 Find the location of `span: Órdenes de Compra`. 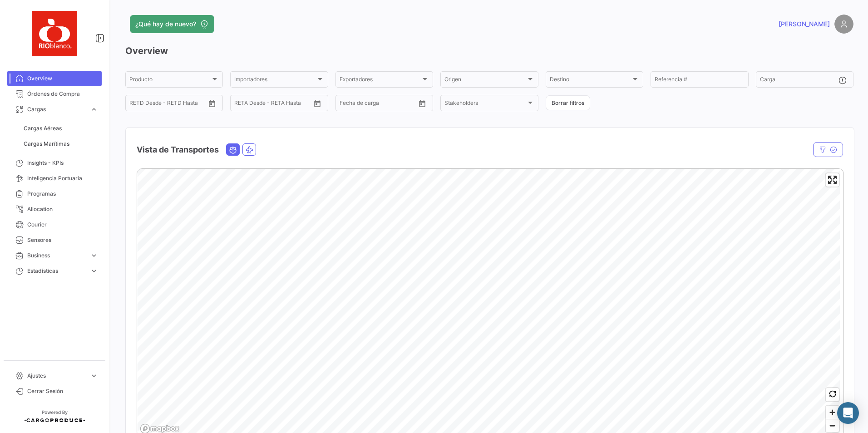

span: Órdenes de Compra is located at coordinates (62, 94).